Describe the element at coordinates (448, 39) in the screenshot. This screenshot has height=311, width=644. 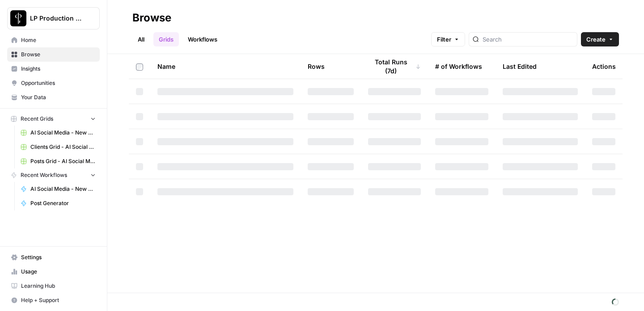
I see `button: Filter` at that location.